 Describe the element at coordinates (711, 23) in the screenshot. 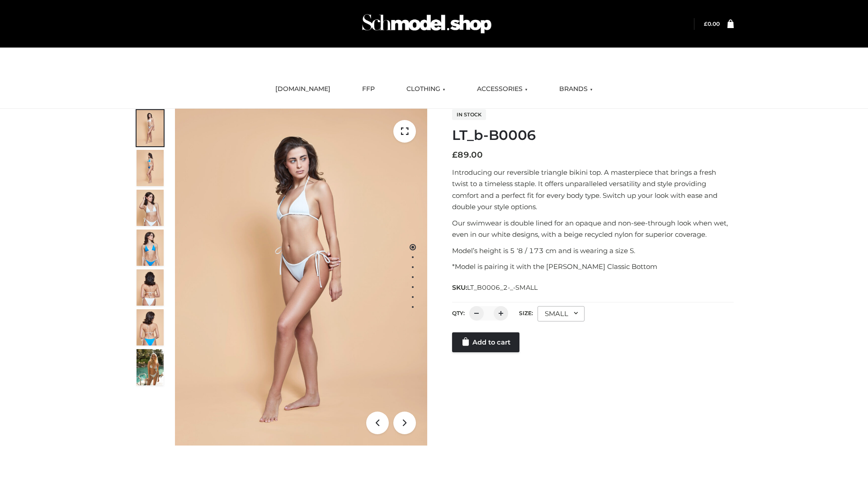

I see `bdi: 0.00` at that location.